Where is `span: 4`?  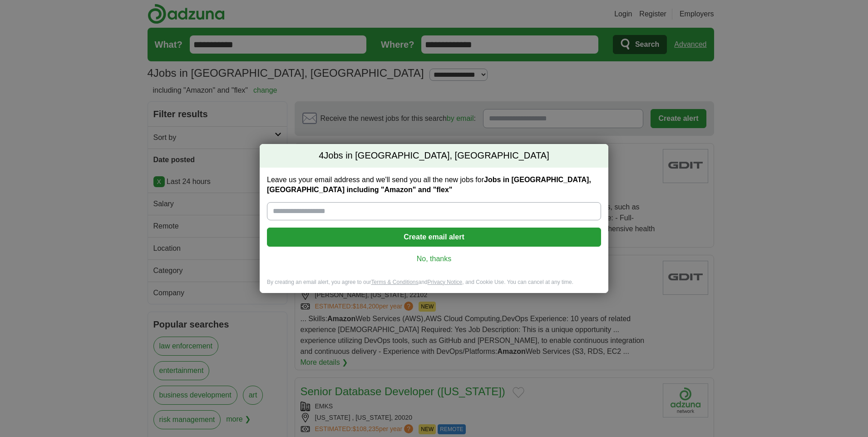 span: 4 is located at coordinates (321, 155).